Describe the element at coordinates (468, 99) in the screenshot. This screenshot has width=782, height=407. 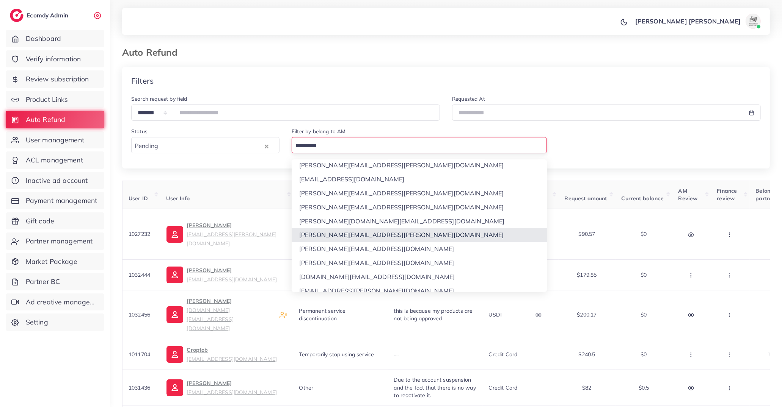
I see `label: Requested At` at that location.